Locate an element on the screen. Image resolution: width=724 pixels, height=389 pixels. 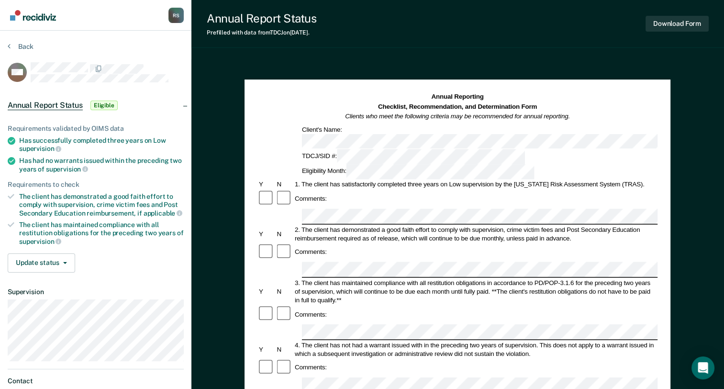
dt: Contact is located at coordinates (96, 381).